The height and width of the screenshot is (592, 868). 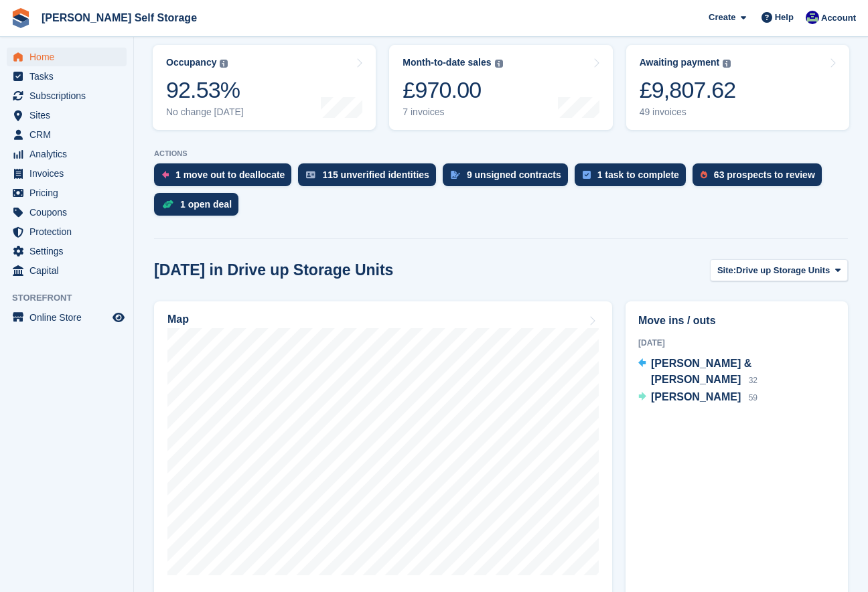 I want to click on span: Site:, so click(x=727, y=271).